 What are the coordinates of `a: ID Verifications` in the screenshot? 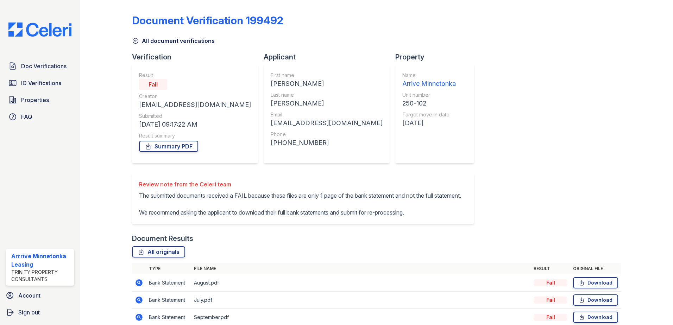 It's located at (40, 83).